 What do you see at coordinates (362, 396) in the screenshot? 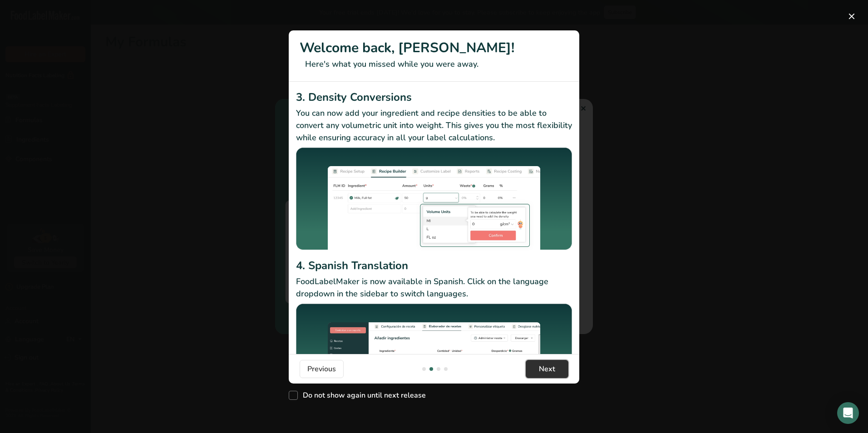
I see `span: Do not show again until next release` at bounding box center [362, 396].